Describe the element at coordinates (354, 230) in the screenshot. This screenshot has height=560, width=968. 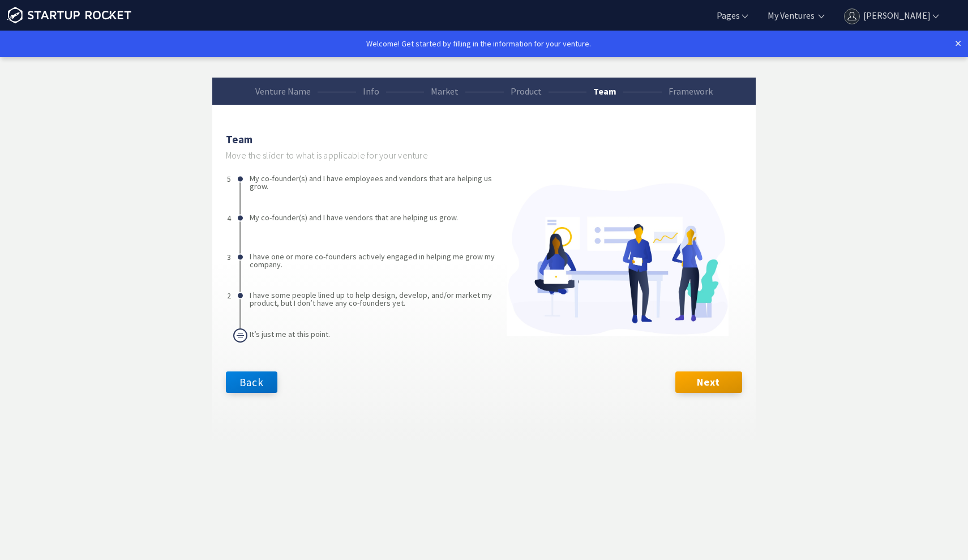
I see `li: My co-founder(s) and I have vendors that are helping us grow.` at that location.